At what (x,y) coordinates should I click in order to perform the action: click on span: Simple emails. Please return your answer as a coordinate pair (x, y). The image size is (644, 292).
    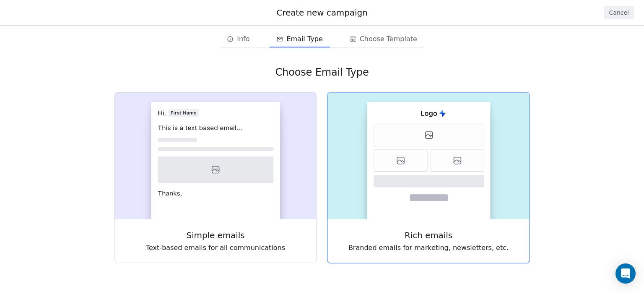
    Looking at the image, I should click on (216, 235).